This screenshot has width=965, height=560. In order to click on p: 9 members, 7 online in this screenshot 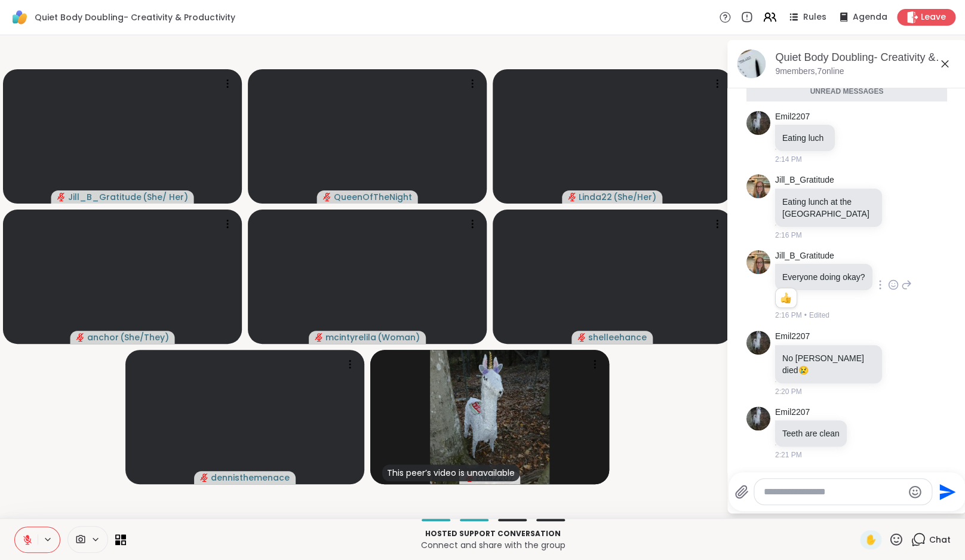, I will do `click(809, 72)`.